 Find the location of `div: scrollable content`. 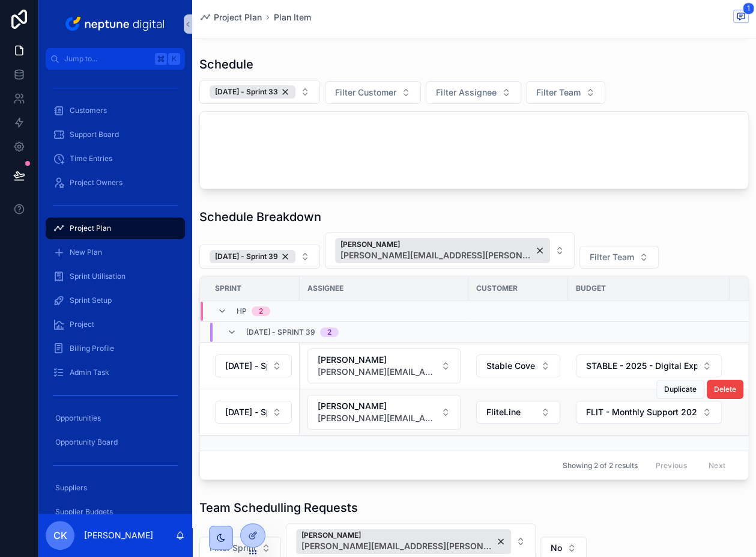

div: scrollable content is located at coordinates (115, 292).